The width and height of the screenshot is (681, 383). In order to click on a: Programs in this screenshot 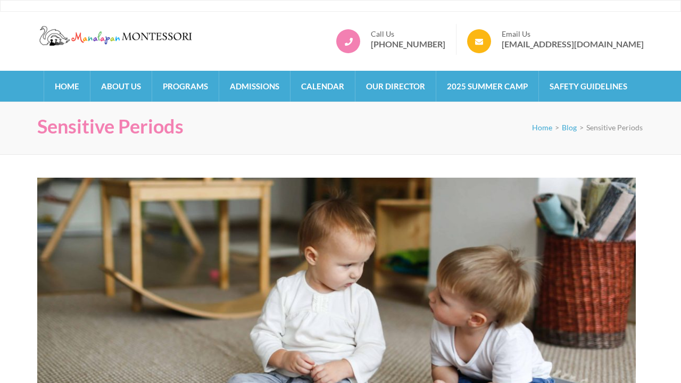, I will do `click(185, 86)`.